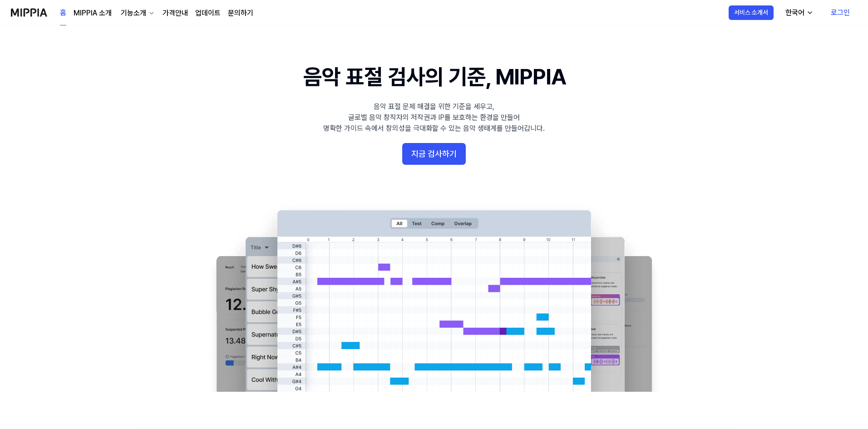 The image size is (868, 429). Describe the element at coordinates (795, 13) in the screenshot. I see `div: 한국어` at that location.